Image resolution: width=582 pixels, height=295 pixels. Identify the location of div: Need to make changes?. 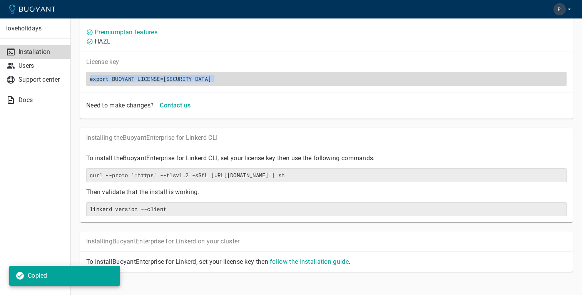
(118, 104).